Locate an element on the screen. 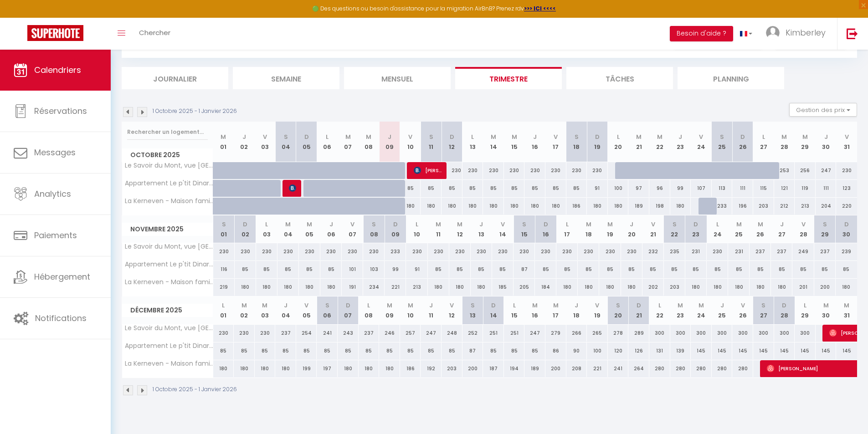 This screenshot has height=434, width=868. strong: >>> ICI <<<< is located at coordinates (540, 8).